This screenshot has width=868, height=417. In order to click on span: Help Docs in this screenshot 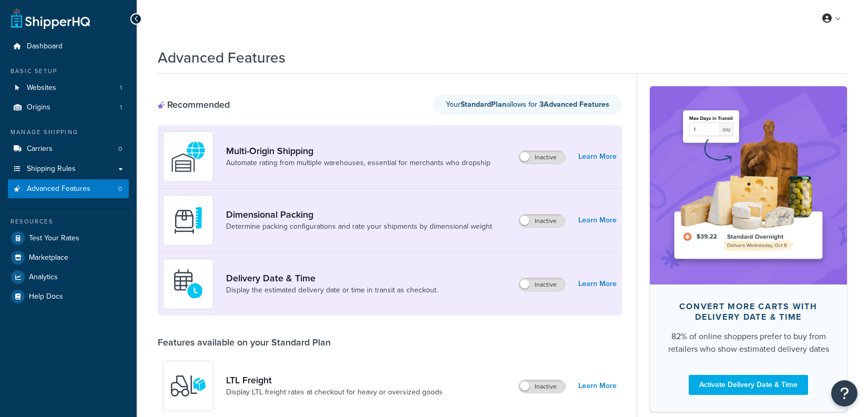, I will do `click(46, 297)`.